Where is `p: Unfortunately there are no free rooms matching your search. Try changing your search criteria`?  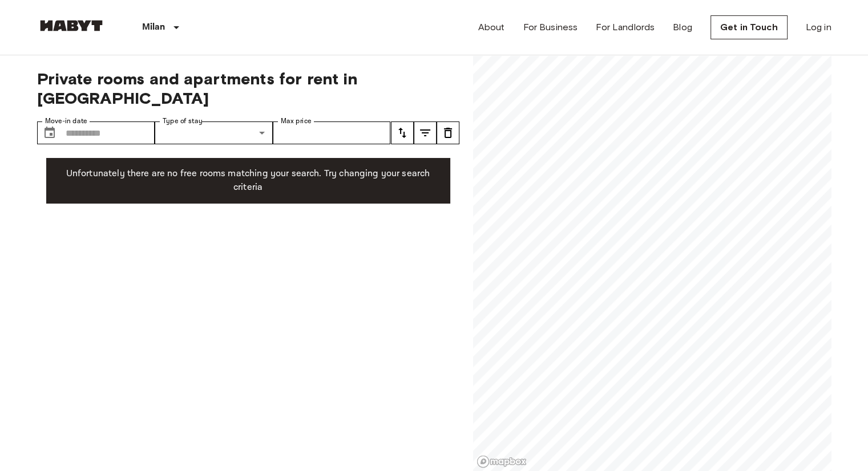
p: Unfortunately there are no free rooms matching your search. Try changing your search criteria is located at coordinates (248, 181).